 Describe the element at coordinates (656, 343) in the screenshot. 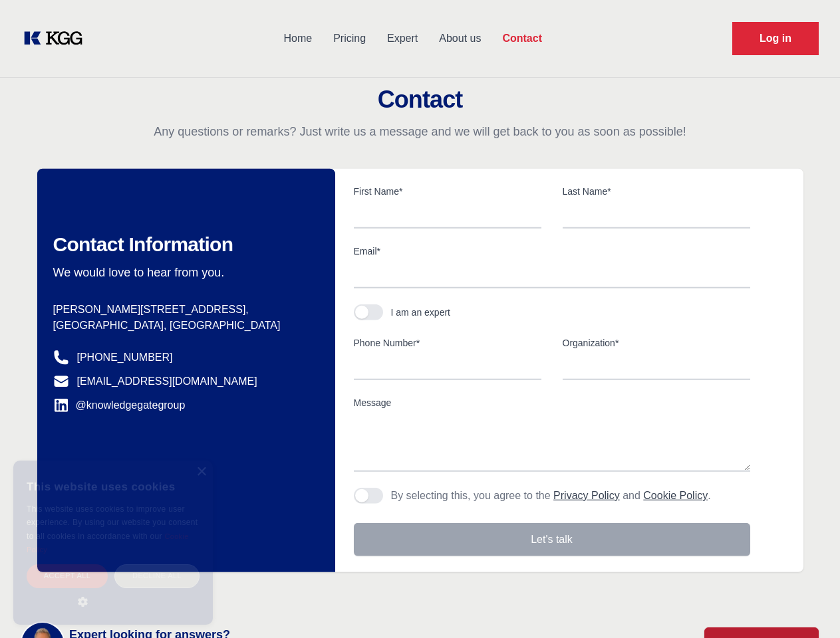

I see `label: Organization*` at that location.